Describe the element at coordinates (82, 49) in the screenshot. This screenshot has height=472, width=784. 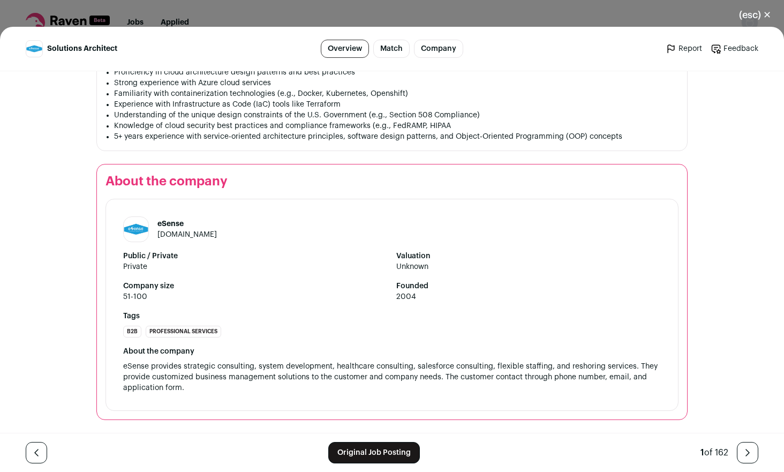
I see `span: Solutions Architect` at that location.